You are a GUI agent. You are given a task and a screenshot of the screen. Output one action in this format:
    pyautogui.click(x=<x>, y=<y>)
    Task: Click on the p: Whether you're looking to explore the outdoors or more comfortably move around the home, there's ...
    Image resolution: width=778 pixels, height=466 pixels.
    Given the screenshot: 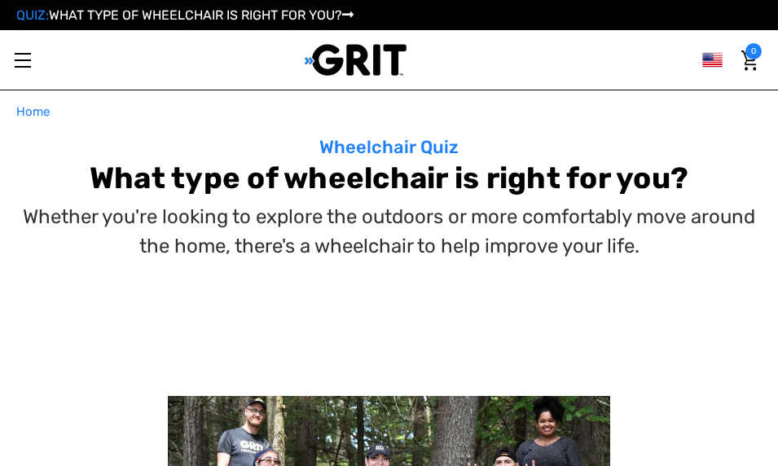 What is the action you would take?
    pyautogui.click(x=389, y=231)
    